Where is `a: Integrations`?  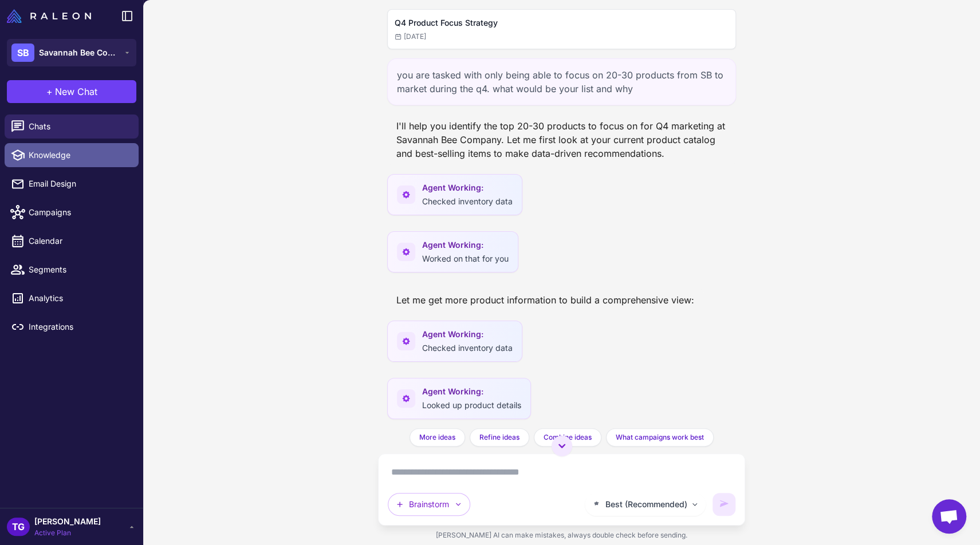
a: Integrations is located at coordinates (71, 327).